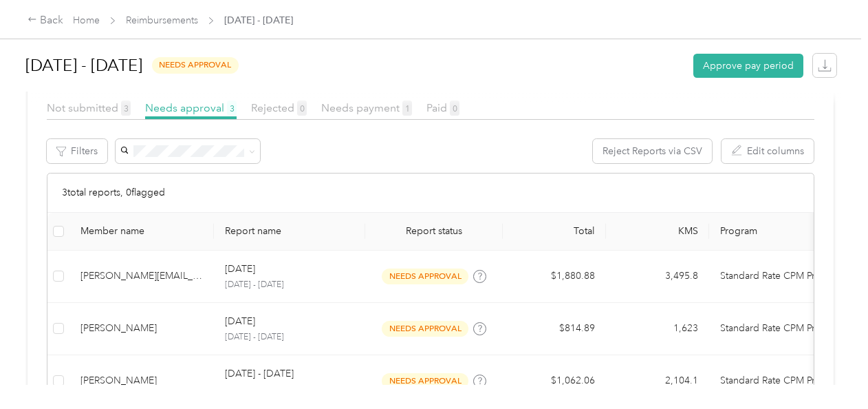  Describe the element at coordinates (658, 329) in the screenshot. I see `td: 1,623` at that location.